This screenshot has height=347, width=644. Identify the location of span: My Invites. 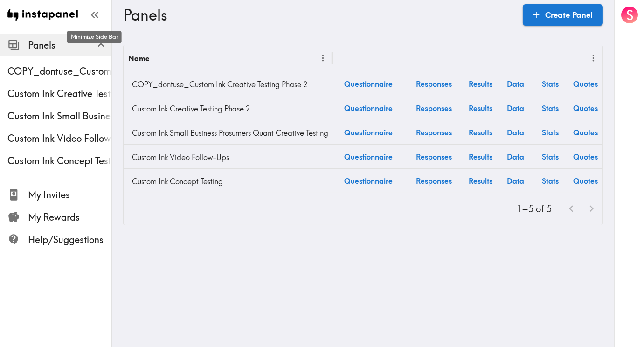
(69, 195).